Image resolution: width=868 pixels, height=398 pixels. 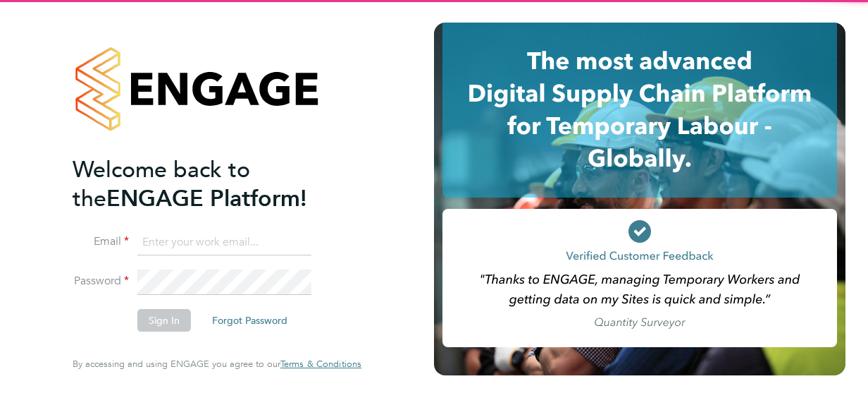 What do you see at coordinates (164, 320) in the screenshot?
I see `button: Sign In` at bounding box center [164, 320].